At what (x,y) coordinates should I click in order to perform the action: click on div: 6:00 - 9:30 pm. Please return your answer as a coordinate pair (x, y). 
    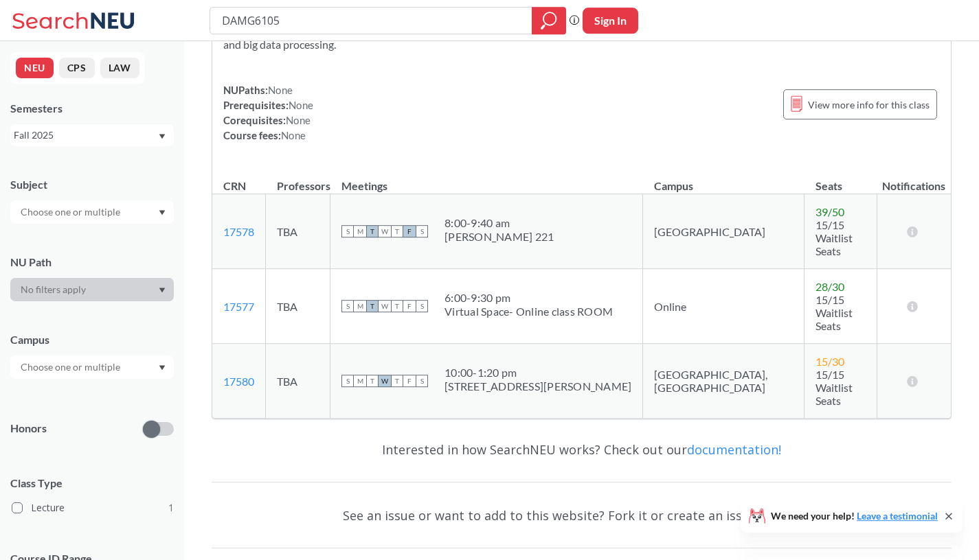
    Looking at the image, I should click on (528, 298).